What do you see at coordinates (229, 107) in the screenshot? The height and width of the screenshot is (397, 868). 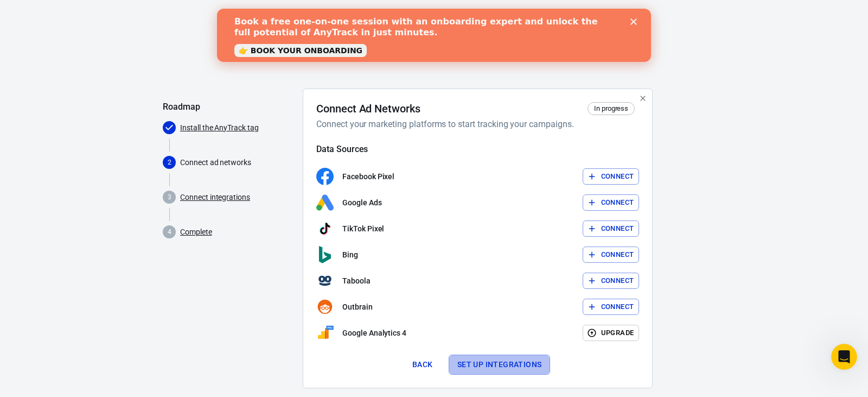 I see `h5: Roadmap` at bounding box center [229, 107].